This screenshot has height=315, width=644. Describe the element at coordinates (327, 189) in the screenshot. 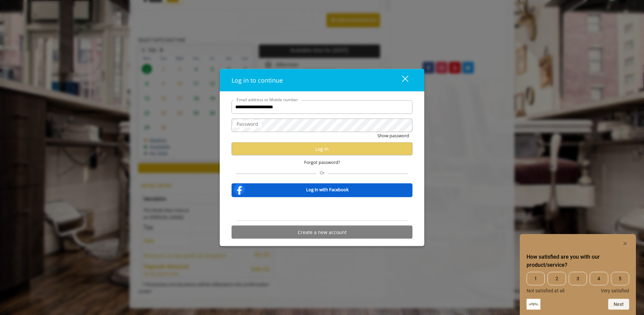

I see `b: Log in with Facebook` at that location.